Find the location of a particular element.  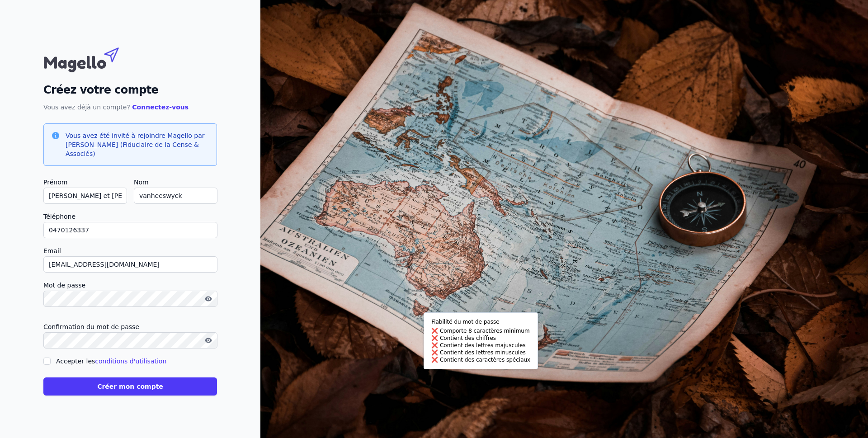

li: Contient des caractères spéciaux is located at coordinates (481, 360).